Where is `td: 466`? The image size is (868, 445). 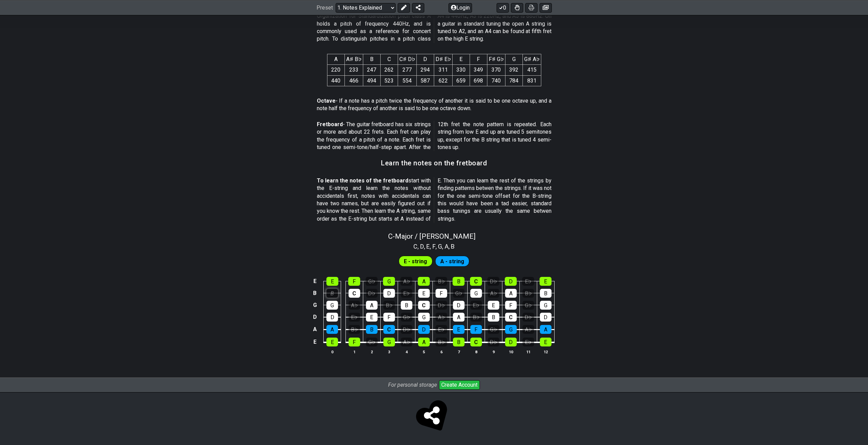 td: 466 is located at coordinates (353, 81).